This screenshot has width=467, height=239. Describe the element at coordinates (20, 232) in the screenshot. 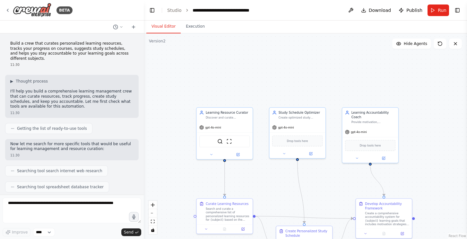

I see `span: Improve` at that location.